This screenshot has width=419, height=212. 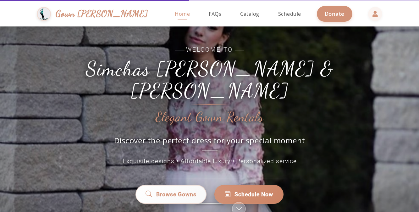 What do you see at coordinates (182, 14) in the screenshot?
I see `span: Home` at bounding box center [182, 14].